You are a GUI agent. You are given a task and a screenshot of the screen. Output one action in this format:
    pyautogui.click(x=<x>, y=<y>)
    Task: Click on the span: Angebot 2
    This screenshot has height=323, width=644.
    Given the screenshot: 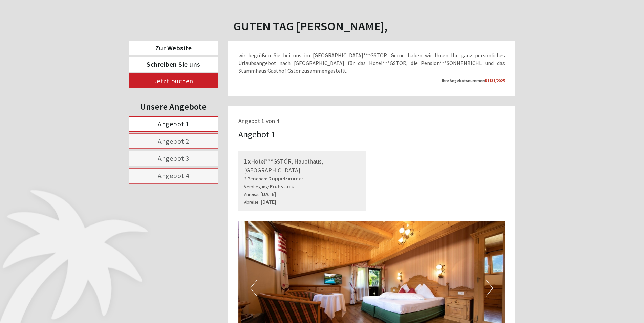 What is the action you would take?
    pyautogui.click(x=173, y=141)
    